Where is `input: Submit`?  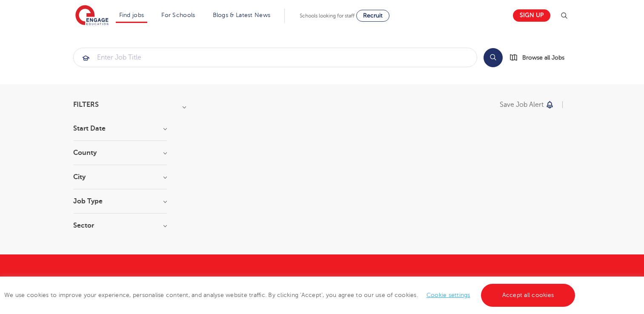
input: Submit is located at coordinates (275, 58).